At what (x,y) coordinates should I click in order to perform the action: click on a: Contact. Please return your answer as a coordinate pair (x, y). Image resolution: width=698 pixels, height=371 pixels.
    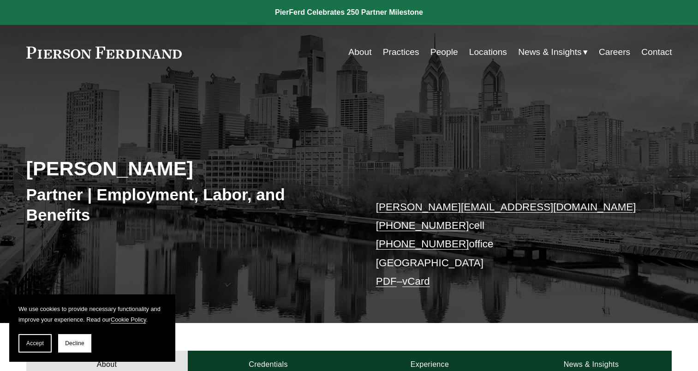
    Looking at the image, I should click on (657, 52).